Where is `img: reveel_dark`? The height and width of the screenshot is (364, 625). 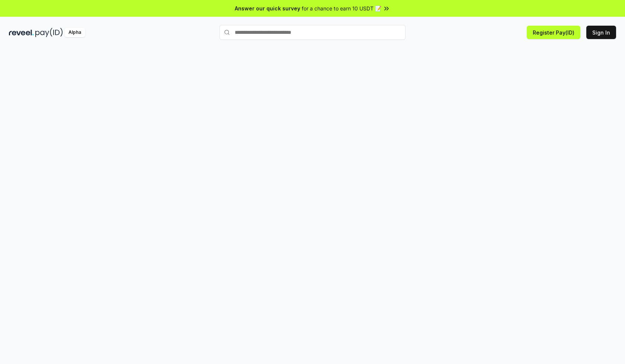
img: reveel_dark is located at coordinates (21, 32).